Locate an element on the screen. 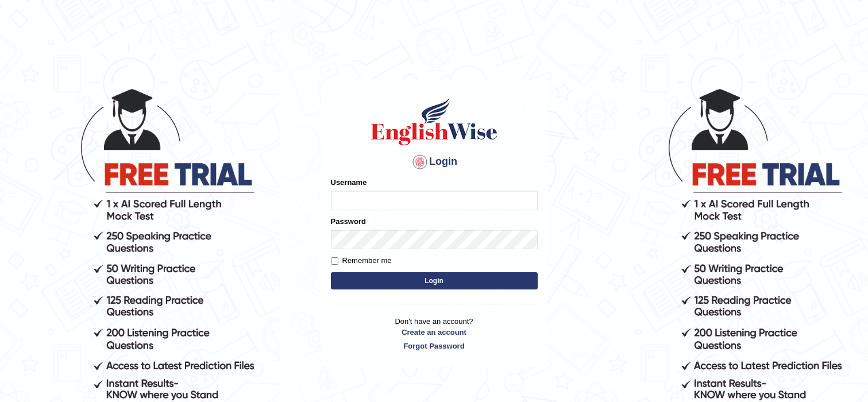  label: Password is located at coordinates (348, 221).